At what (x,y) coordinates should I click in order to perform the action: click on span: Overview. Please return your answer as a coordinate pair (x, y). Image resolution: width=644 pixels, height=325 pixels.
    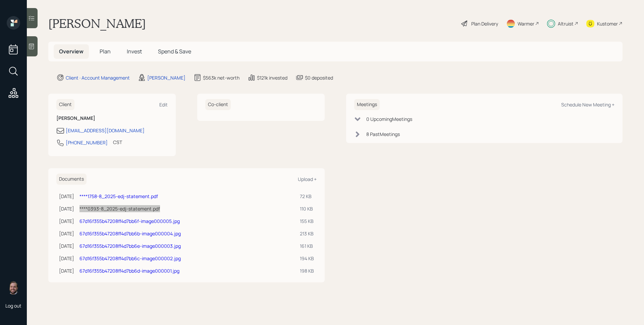
    Looking at the image, I should click on (71, 52).